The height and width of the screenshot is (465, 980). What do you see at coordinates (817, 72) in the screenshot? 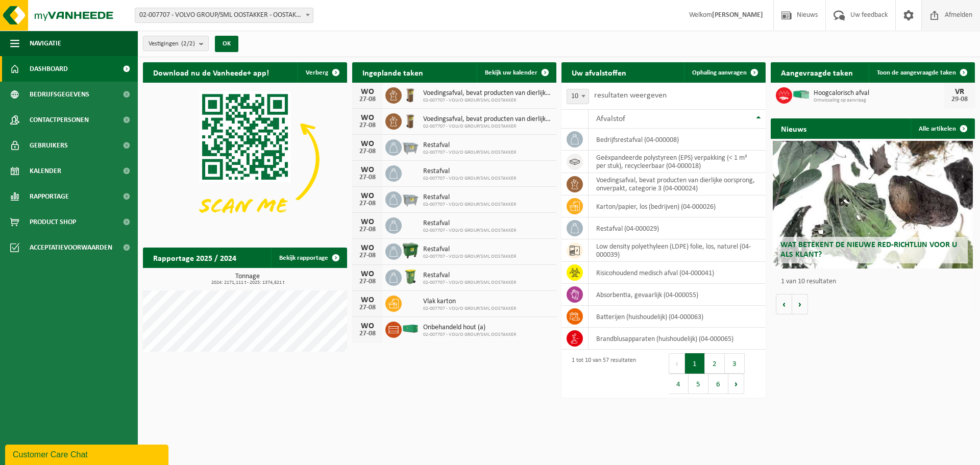
I see `h2: Aangevraagde taken` at bounding box center [817, 72].